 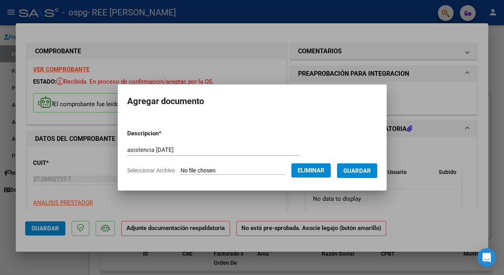 What do you see at coordinates (357, 170) in the screenshot?
I see `button: Guardar` at bounding box center [357, 170].